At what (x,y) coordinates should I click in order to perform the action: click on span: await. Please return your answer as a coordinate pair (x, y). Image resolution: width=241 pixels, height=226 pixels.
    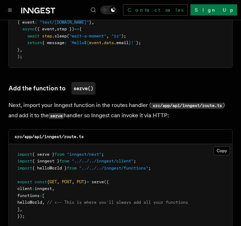
    Looking at the image, I should click on (33, 36).